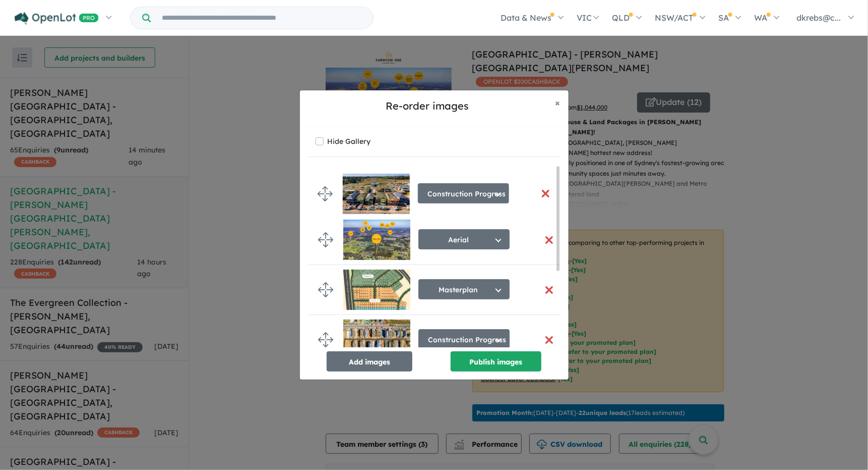  What do you see at coordinates (369, 362) in the screenshot?
I see `button: Add images` at bounding box center [369, 362].